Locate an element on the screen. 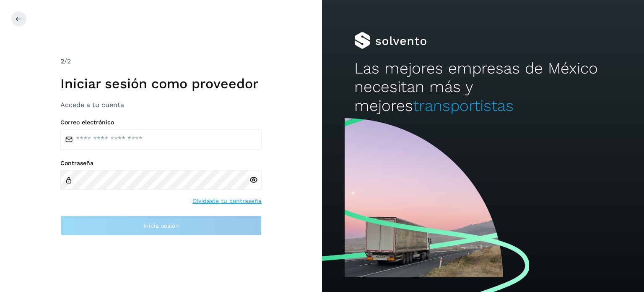  label: Contraseña is located at coordinates (161, 163).